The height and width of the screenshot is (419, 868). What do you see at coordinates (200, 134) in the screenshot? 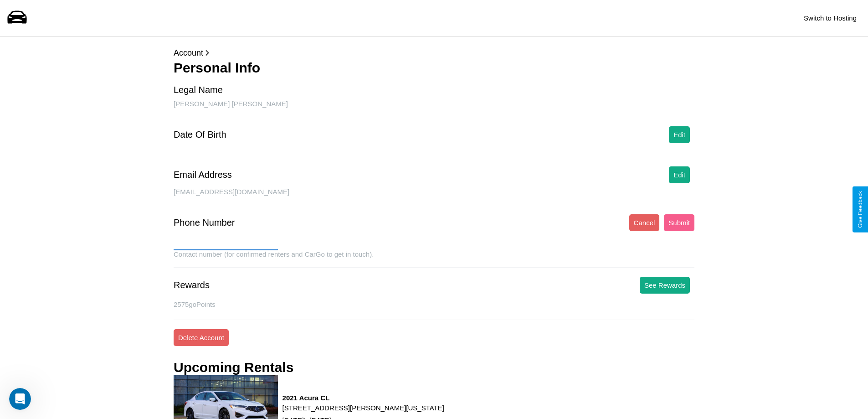
I see `div: Date Of Birth` at bounding box center [200, 134].